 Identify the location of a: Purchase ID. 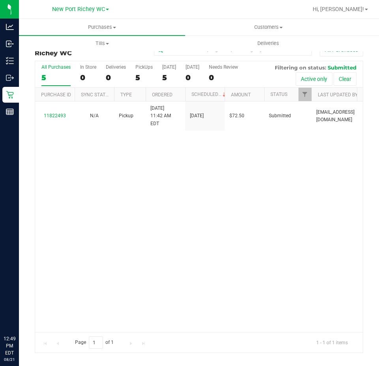
(56, 95).